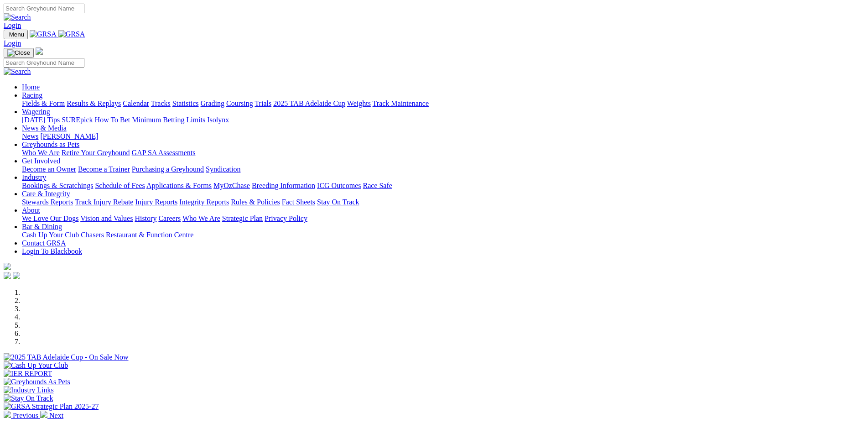 The height and width of the screenshot is (423, 868). What do you see at coordinates (442, 103) in the screenshot?
I see `div: Racing` at bounding box center [442, 103].